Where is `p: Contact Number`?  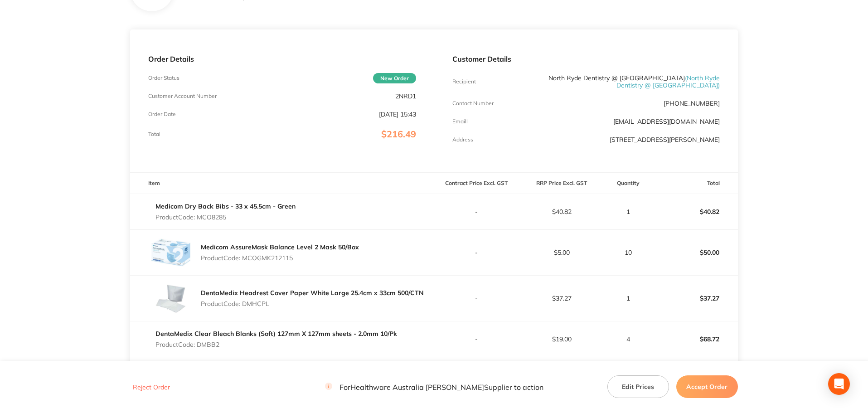
p: Contact Number is located at coordinates (473, 103).